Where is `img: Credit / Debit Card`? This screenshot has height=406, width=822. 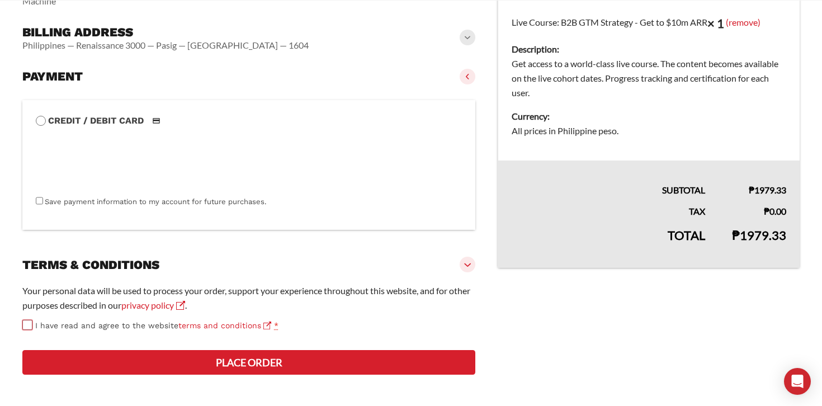 img: Credit / Debit Card is located at coordinates (156, 121).